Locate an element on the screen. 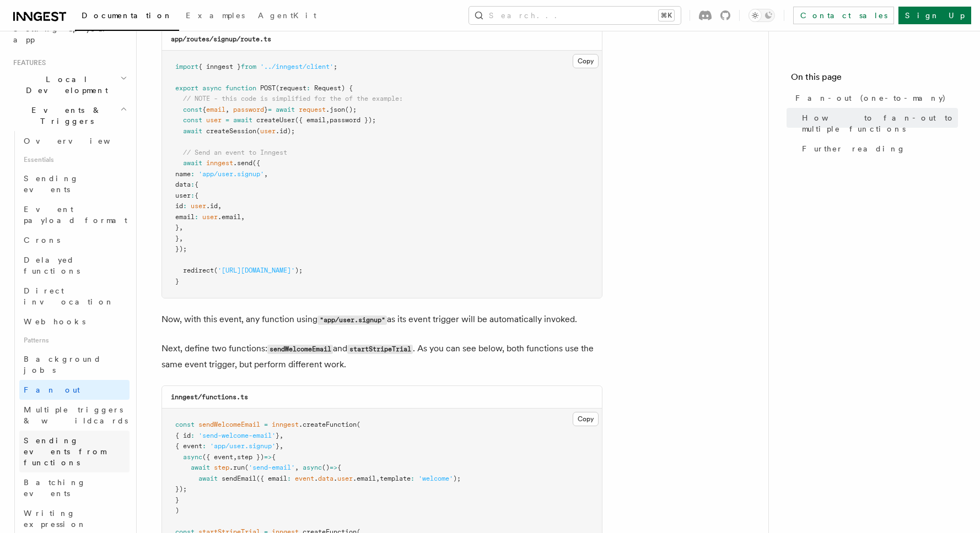  span: Multiple triggers & wildcards is located at coordinates (75, 415).